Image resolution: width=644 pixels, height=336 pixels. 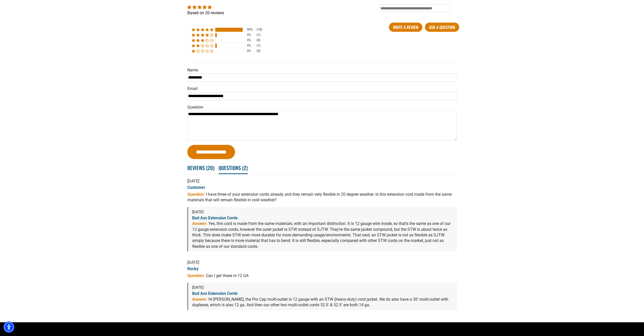 I want to click on div: (18), so click(x=259, y=30).